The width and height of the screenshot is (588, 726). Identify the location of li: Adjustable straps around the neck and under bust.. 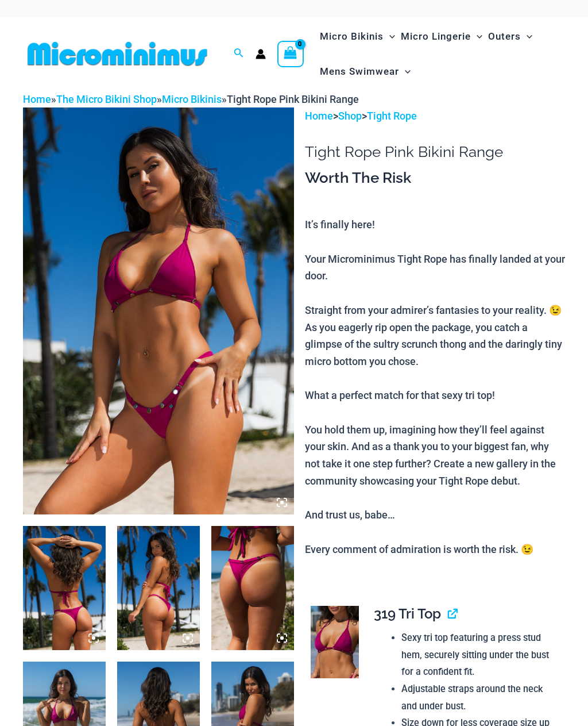
(479, 697).